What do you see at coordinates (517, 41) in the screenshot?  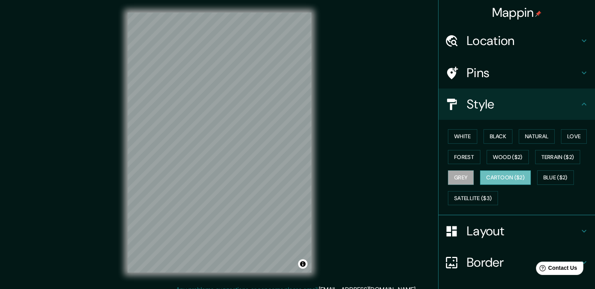 I see `div: Location` at bounding box center [517, 41].